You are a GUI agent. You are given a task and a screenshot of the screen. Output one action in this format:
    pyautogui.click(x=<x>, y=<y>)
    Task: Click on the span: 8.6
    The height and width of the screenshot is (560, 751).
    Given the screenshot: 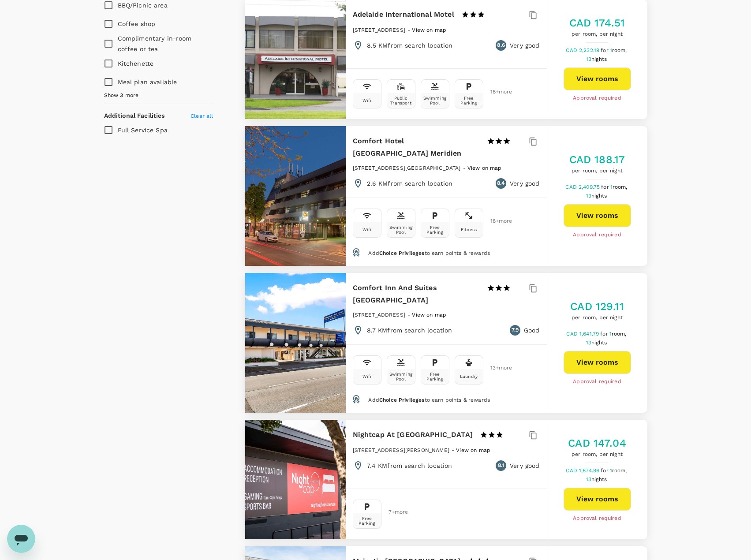 What is the action you would take?
    pyautogui.click(x=501, y=45)
    